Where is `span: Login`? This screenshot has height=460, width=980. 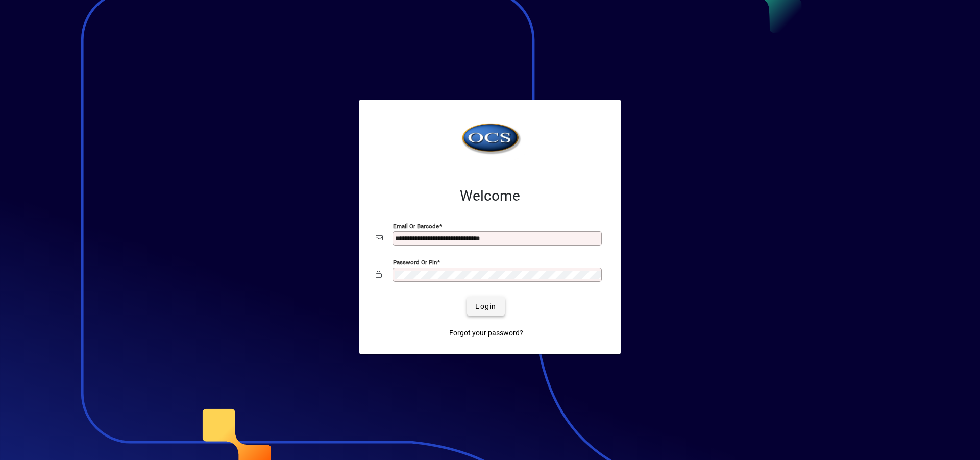
span: Login is located at coordinates (485, 306).